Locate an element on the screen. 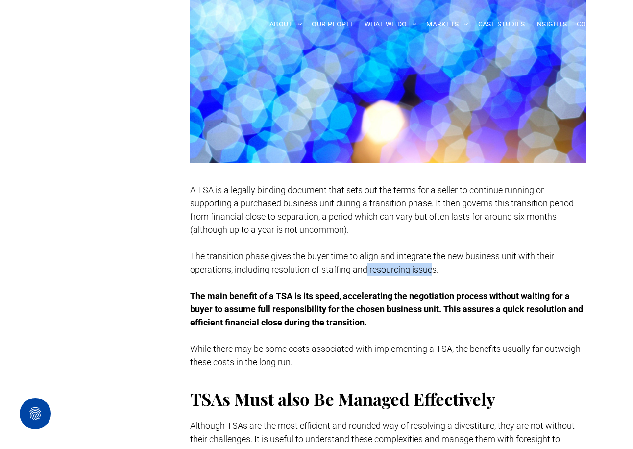 This screenshot has width=633, height=449. span: The transition phase gives the buyer time to align and integrate the new business unit with their... is located at coordinates (372, 263).